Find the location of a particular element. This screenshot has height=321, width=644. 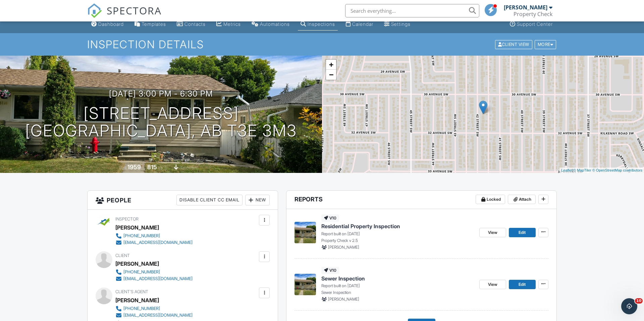

a: Leaflet is located at coordinates (567, 170).